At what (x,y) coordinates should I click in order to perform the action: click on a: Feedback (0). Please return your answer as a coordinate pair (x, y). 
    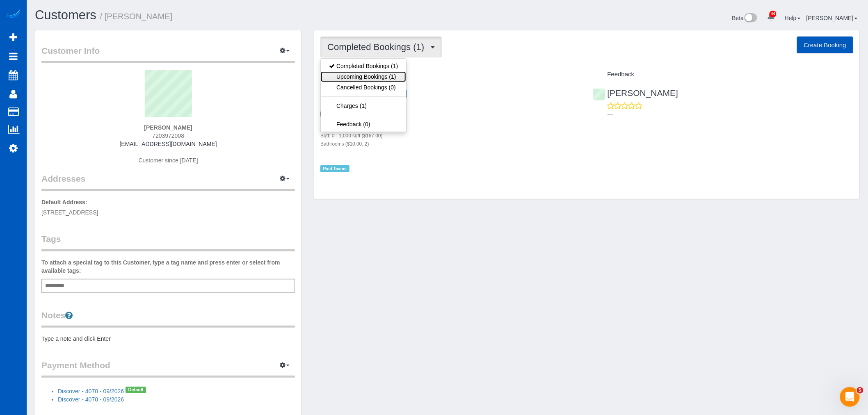
    Looking at the image, I should click on (364, 124).